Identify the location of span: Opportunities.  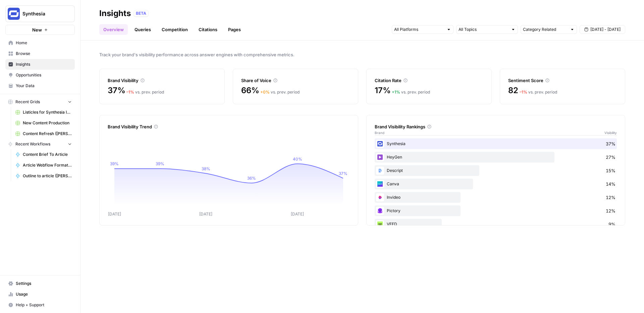
(43, 75).